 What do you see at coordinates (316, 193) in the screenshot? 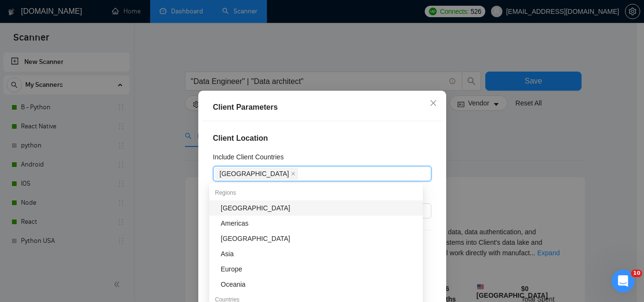
I see `div: Regions` at bounding box center [316, 193].